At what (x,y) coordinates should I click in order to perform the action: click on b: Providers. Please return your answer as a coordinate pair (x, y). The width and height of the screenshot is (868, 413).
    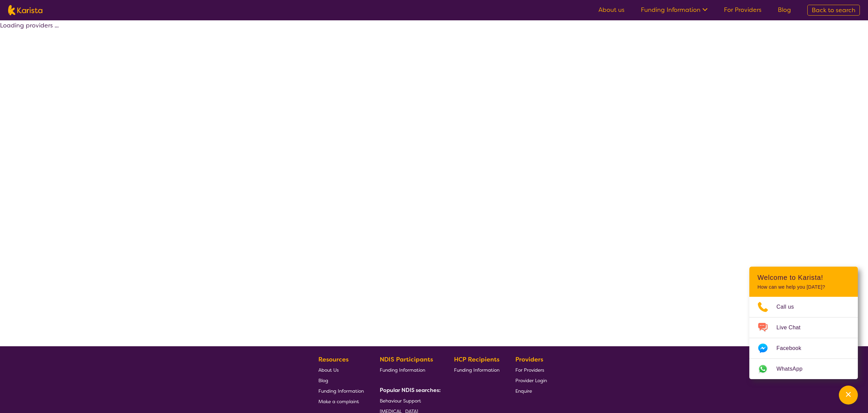
    Looking at the image, I should click on (529, 360).